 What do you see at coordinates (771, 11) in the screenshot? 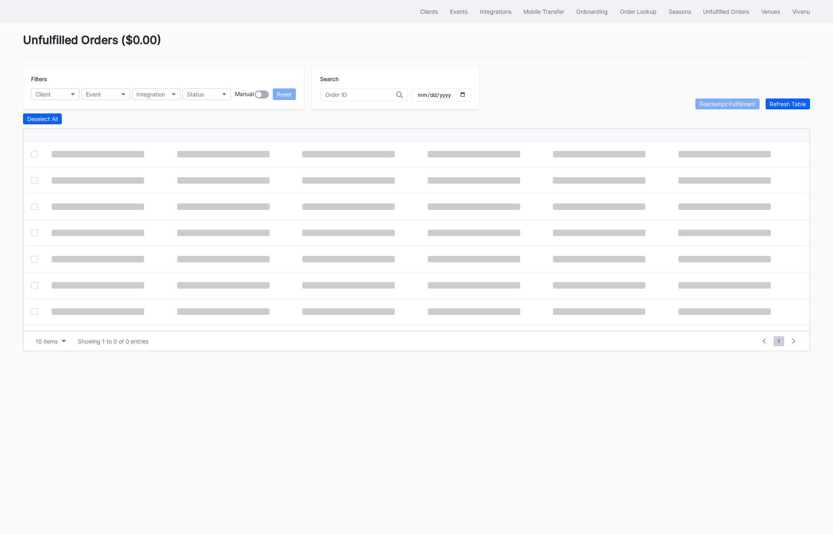
I see `a: Venues` at bounding box center [771, 11].